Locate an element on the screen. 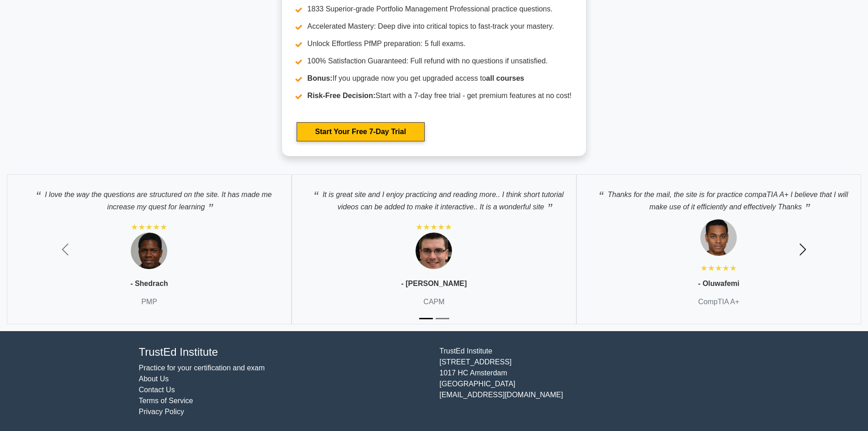  h4: TrustEd Institute is located at coordinates (284, 352).